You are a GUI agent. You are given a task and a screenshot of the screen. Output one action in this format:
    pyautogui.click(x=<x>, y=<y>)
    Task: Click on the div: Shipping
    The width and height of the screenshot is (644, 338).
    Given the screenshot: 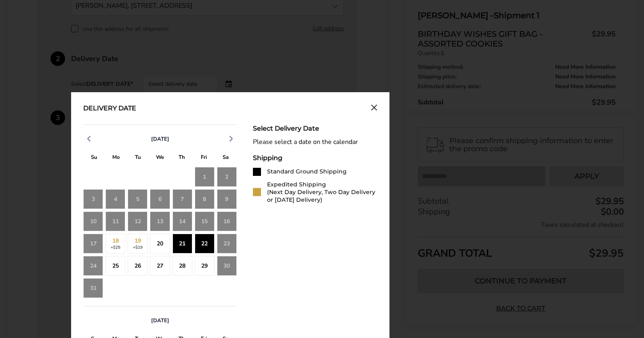 What is the action you would take?
    pyautogui.click(x=315, y=158)
    